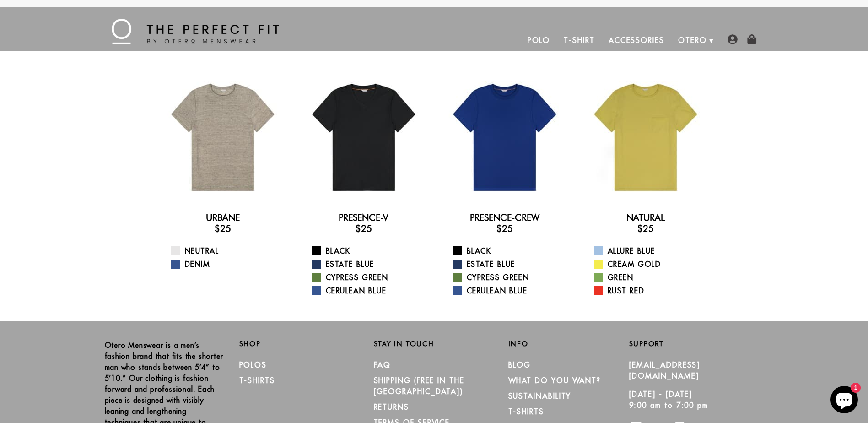 The image size is (868, 423). What do you see at coordinates (196, 32) in the screenshot?
I see `img: The Perfect Fit - by Otero Menswear - Logo` at bounding box center [196, 32].